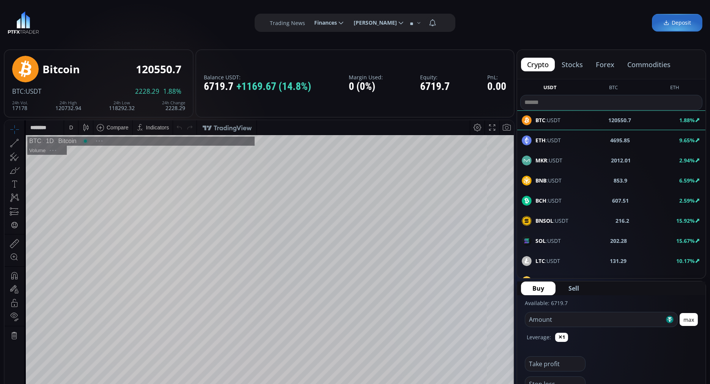  What do you see at coordinates (538, 288) in the screenshot?
I see `span: Buy` at bounding box center [538, 288].